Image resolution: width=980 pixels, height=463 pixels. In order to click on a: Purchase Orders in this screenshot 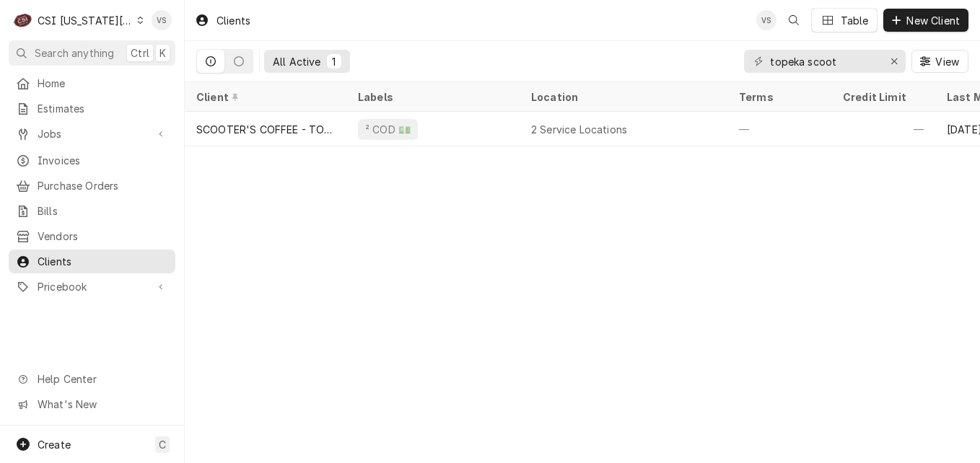, I will do `click(92, 186)`.